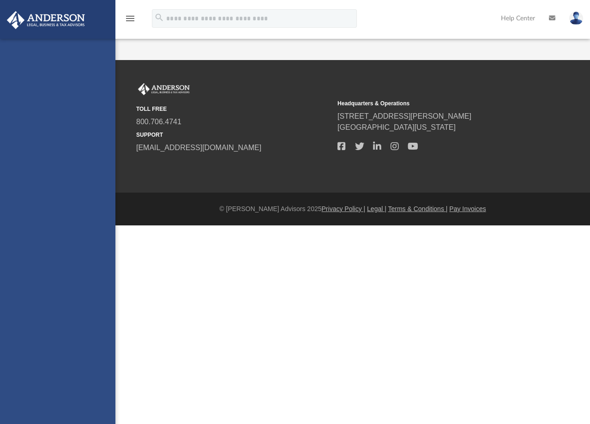 This screenshot has width=590, height=424. Describe the element at coordinates (234, 135) in the screenshot. I see `small: SUPPORT` at that location.